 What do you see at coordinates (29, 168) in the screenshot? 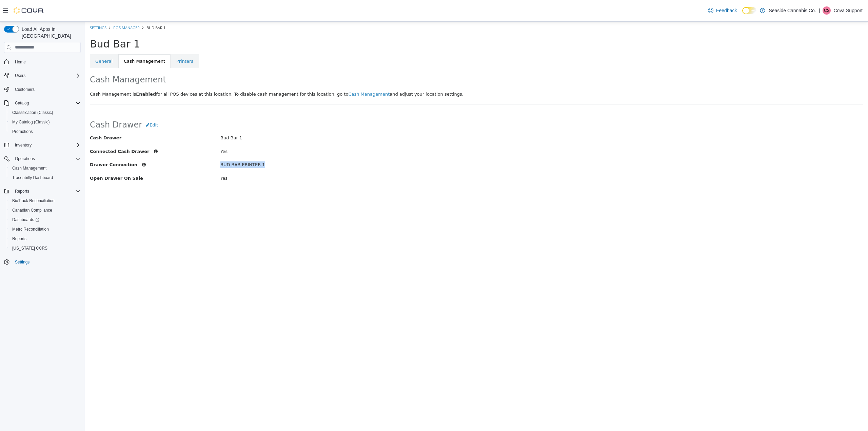
I see `span: Cash Management` at bounding box center [29, 168].